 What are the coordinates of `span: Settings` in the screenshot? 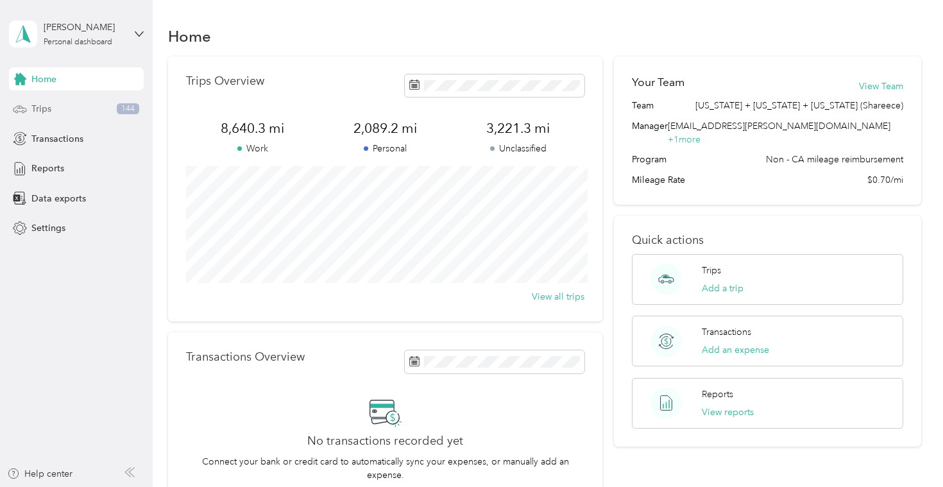 It's located at (48, 228).